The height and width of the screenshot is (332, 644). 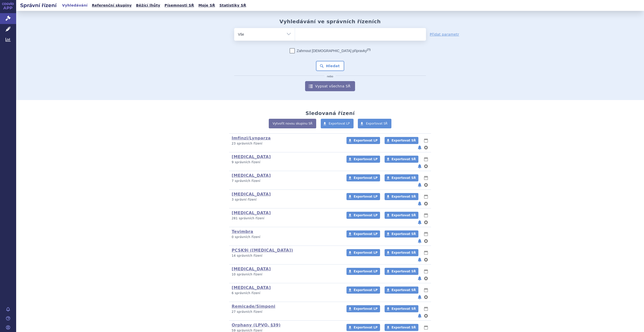 What do you see at coordinates (285, 162) in the screenshot?
I see `p: 9 správních řízení` at bounding box center [285, 162].